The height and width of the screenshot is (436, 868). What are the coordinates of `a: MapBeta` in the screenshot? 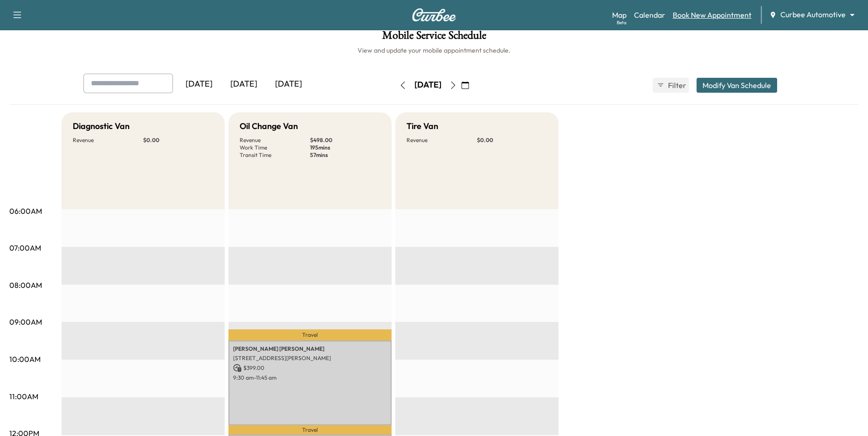 It's located at (619, 15).